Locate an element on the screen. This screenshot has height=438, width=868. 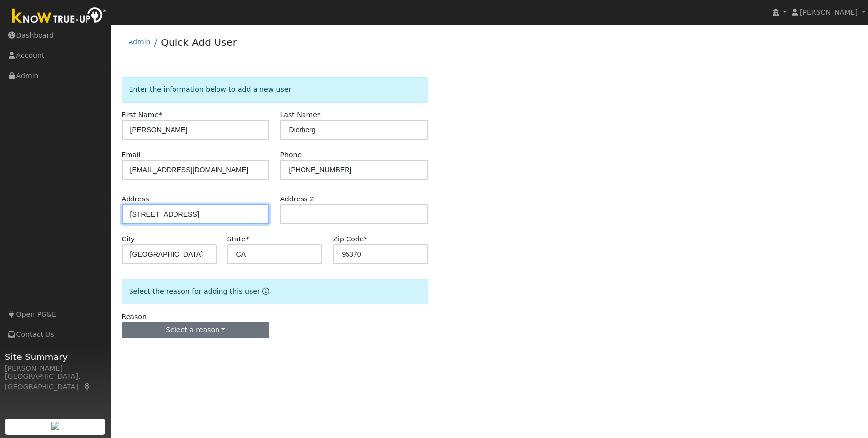
span: Site Summary is located at coordinates (56, 357).